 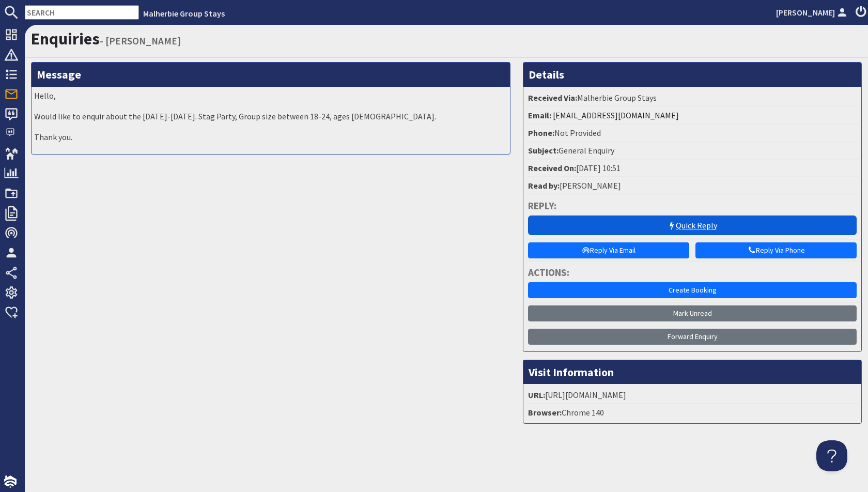 What do you see at coordinates (541, 132) in the screenshot?
I see `strong: Phone:` at bounding box center [541, 132].